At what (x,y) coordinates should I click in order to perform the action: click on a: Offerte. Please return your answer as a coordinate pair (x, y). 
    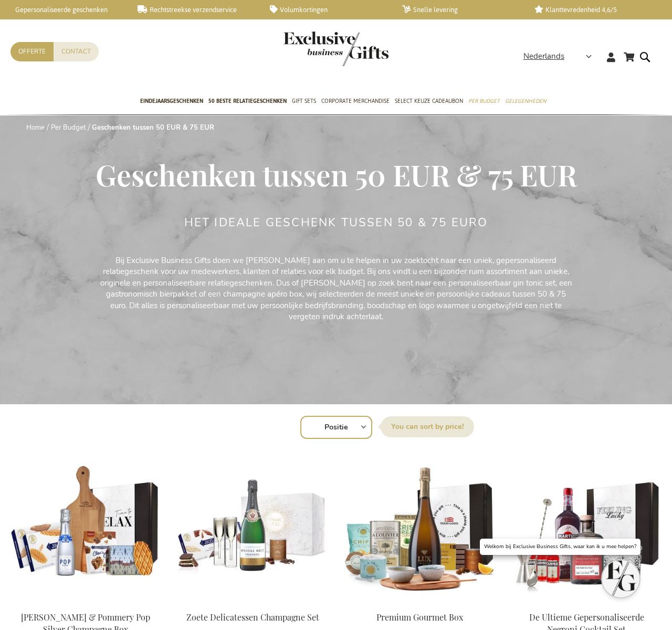
    Looking at the image, I should click on (32, 52).